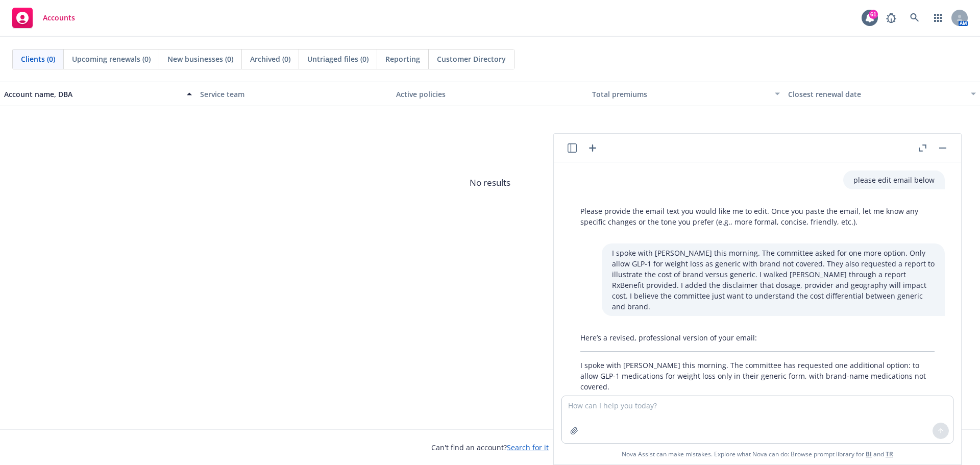 This screenshot has width=980, height=465. What do you see at coordinates (270, 59) in the screenshot?
I see `span: Archived (0)` at bounding box center [270, 59].